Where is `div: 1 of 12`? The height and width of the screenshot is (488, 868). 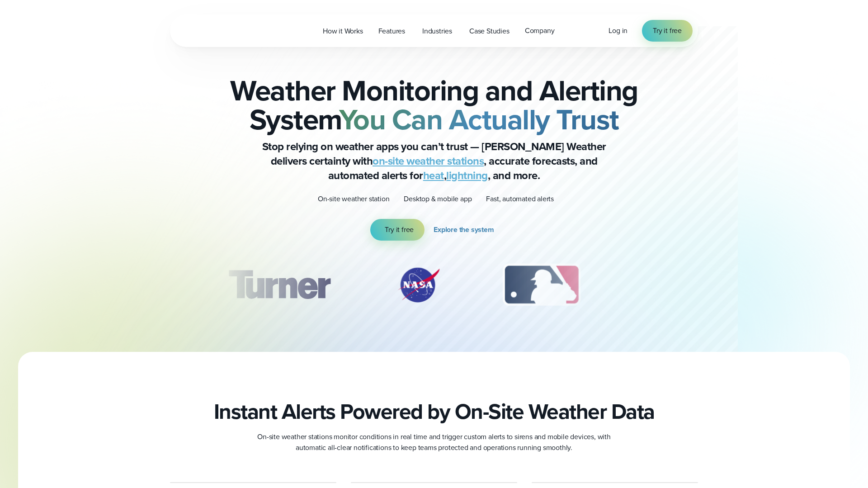
div: 1 of 12 is located at coordinates (280, 285).